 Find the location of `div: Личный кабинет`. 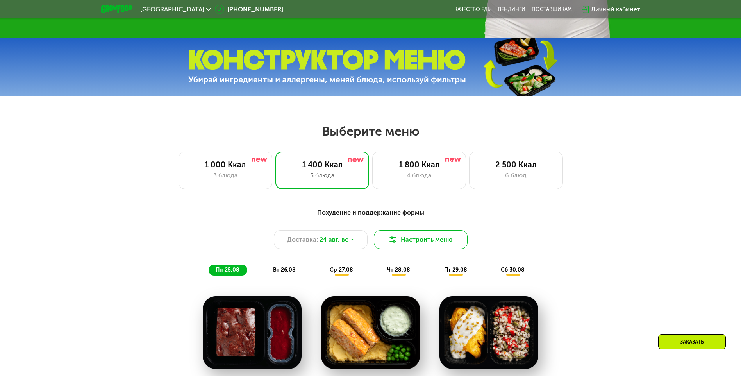

div: Личный кабинет is located at coordinates (616, 9).